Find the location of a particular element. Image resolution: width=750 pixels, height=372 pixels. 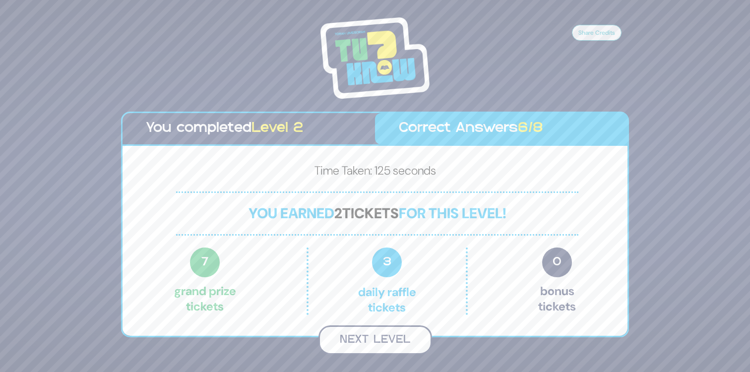

span: tickets is located at coordinates (371, 213).